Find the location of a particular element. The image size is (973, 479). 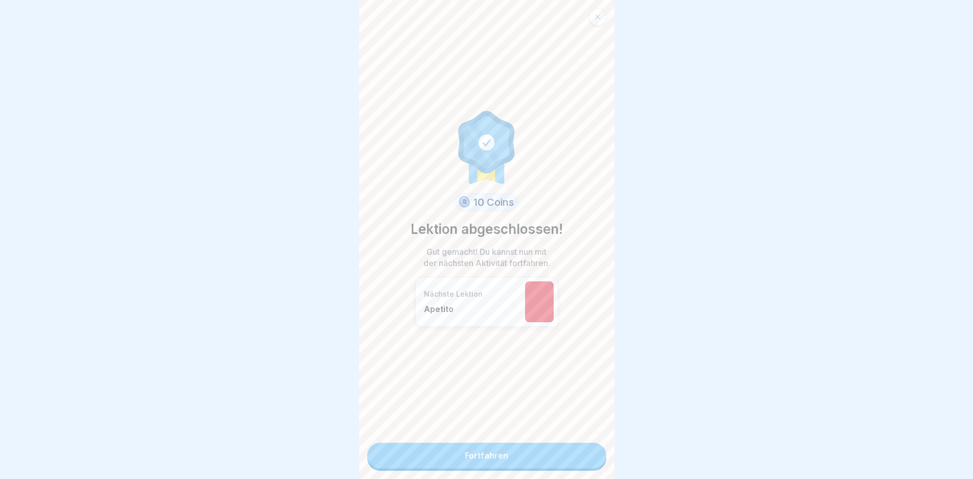

p: Lektion abgeschlossen! is located at coordinates (487, 229).